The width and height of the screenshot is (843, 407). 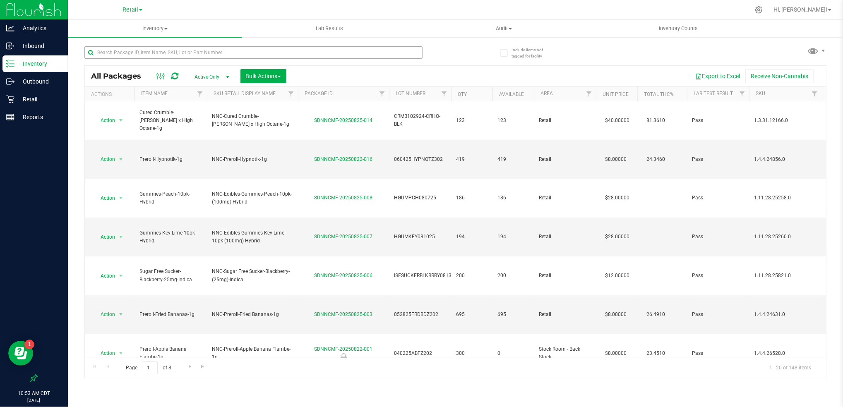 What do you see at coordinates (532, 53) in the screenshot?
I see `span: Include items not tagged for facility` at bounding box center [532, 53].